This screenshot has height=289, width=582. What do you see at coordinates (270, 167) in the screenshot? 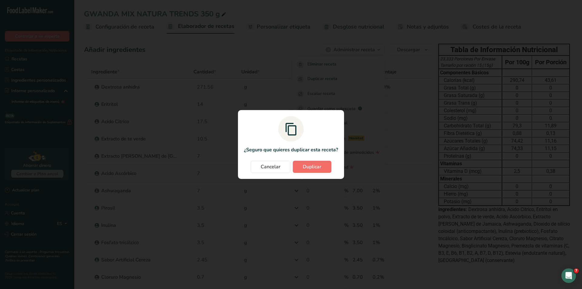
I see `button: Cancelar` at bounding box center [270, 167].